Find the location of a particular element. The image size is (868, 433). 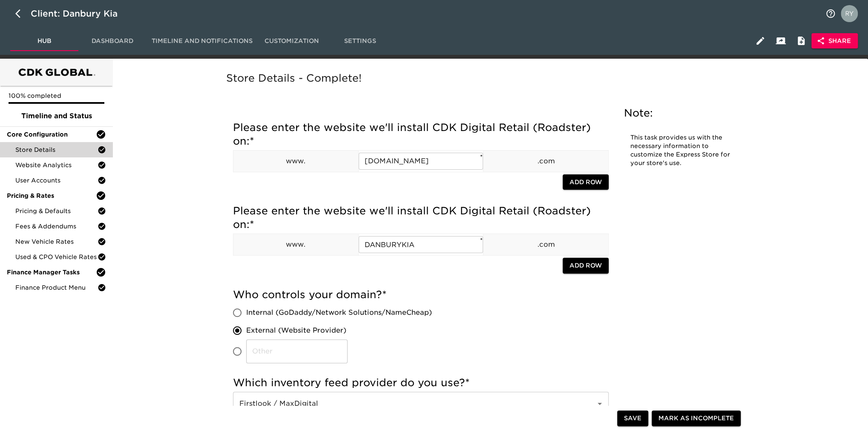

span: Customization is located at coordinates (292, 41).